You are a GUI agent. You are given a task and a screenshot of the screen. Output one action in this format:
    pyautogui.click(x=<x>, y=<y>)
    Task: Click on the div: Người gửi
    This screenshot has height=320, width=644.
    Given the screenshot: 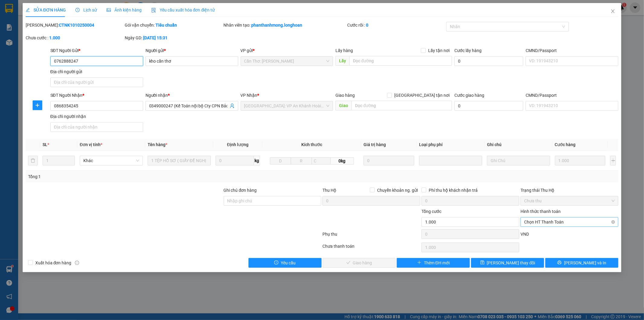 What is the action you would take?
    pyautogui.click(x=192, y=51)
    